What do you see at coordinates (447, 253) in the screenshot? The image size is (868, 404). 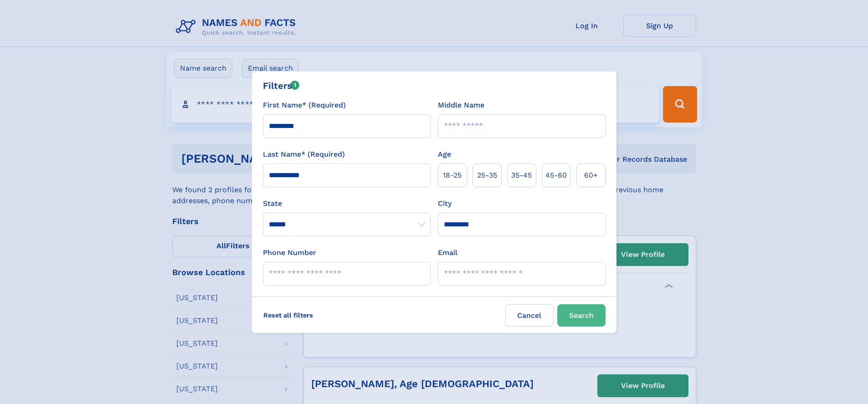 I see `label: Email` at bounding box center [447, 253].